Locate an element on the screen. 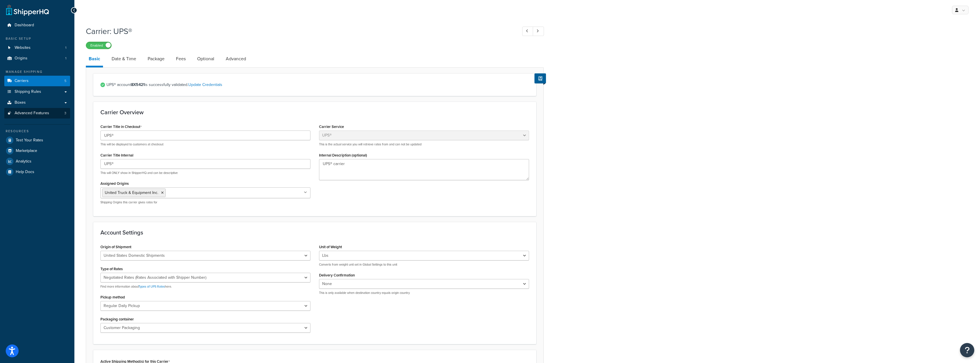 This screenshot has width=980, height=363. li: Help Docs is located at coordinates (37, 172).